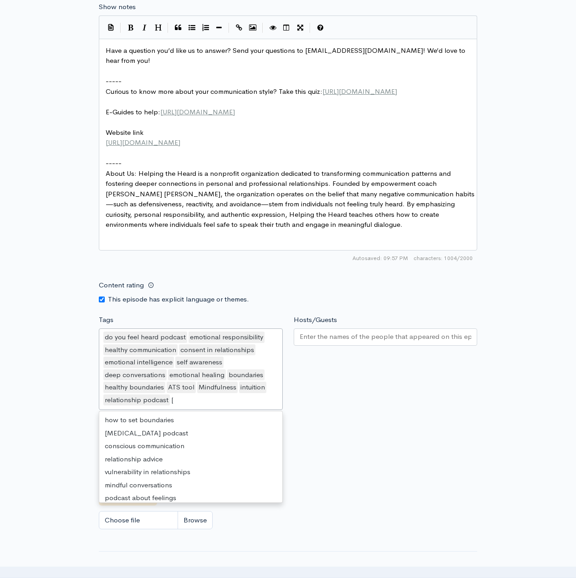 The height and width of the screenshot is (578, 576). What do you see at coordinates (106, 320) in the screenshot?
I see `label: Tags` at bounding box center [106, 320].